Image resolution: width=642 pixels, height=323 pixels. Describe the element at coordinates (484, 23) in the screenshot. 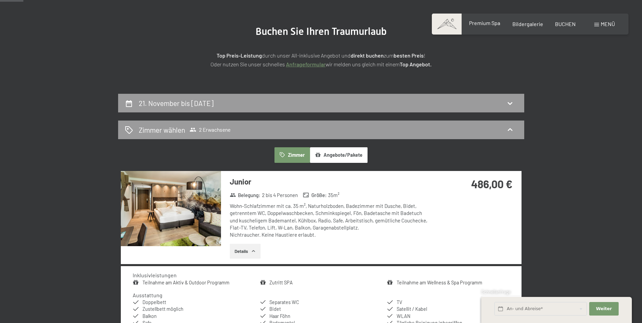

I see `span: Premium Spa` at that location.